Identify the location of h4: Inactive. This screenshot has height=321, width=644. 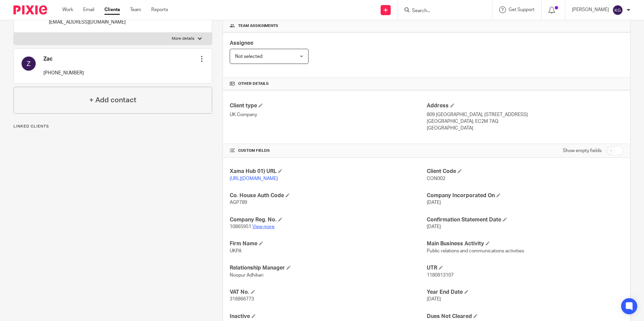
(328, 316).